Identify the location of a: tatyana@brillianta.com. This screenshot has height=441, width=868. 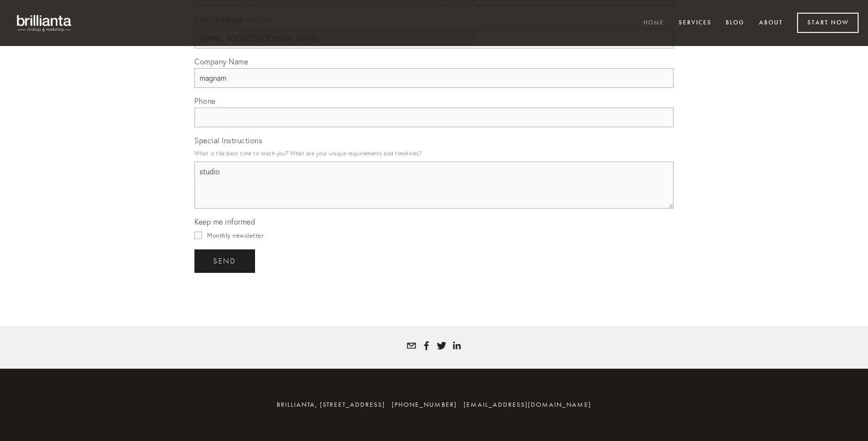
(412, 345).